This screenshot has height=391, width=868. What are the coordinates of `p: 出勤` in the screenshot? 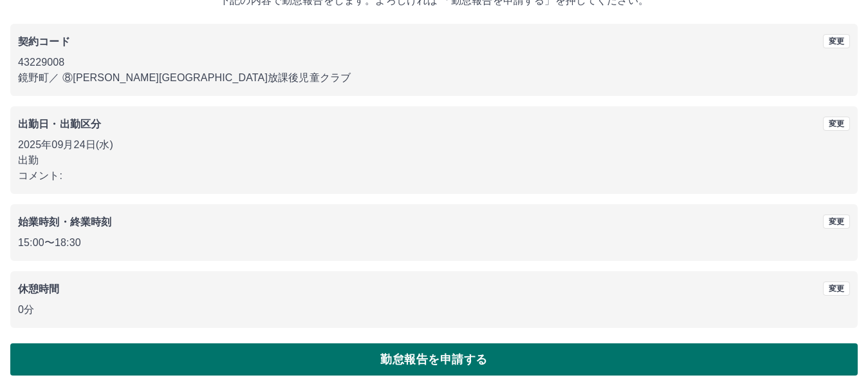 It's located at (434, 160).